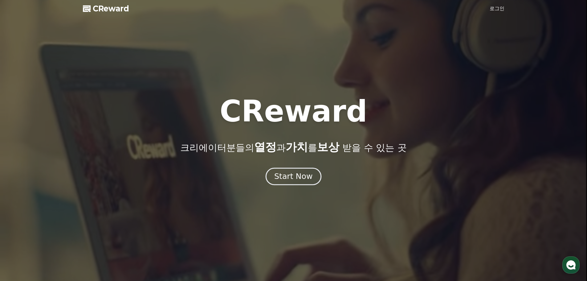 The image size is (587, 281). What do you see at coordinates (60, 203) in the screenshot?
I see `a: 대화` at bounding box center [60, 203].